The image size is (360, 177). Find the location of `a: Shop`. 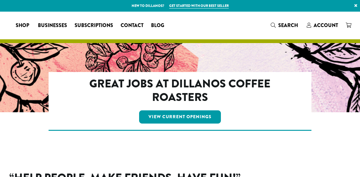

a: Shop is located at coordinates (23, 25).